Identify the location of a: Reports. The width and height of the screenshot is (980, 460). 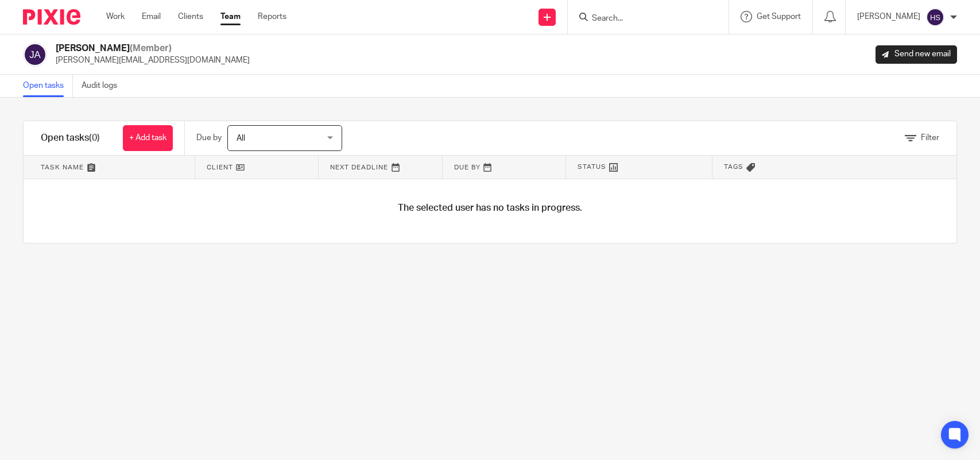
(272, 17).